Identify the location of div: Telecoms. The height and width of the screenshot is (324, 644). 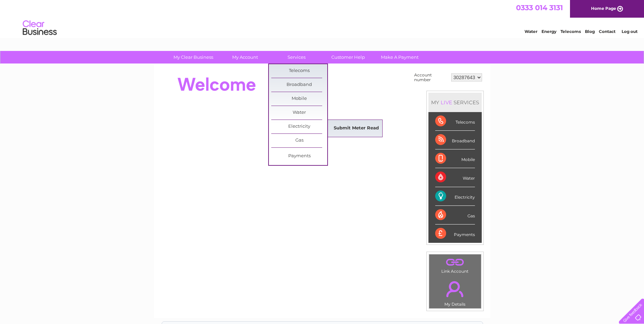
(455, 121).